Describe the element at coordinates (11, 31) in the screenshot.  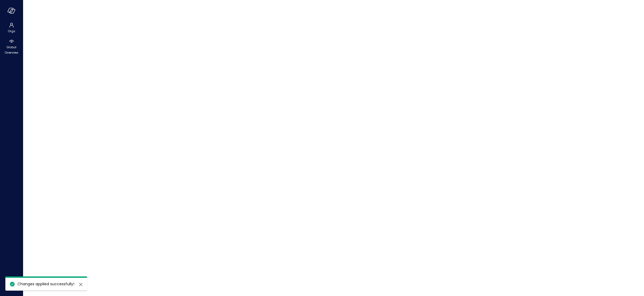
I see `span: Orgs` at that location.